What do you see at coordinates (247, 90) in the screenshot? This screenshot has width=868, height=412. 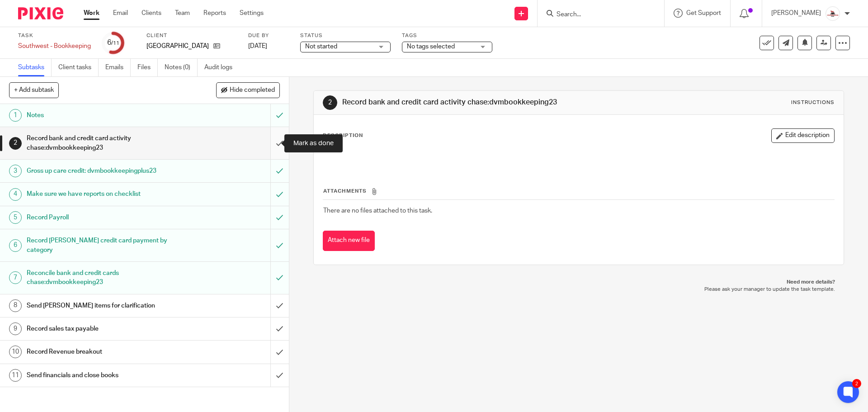 I see `button: Hide completed` at bounding box center [247, 90].